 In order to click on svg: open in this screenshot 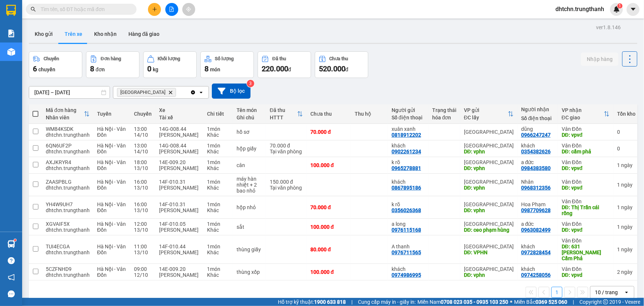, I will do `click(201, 92)`.